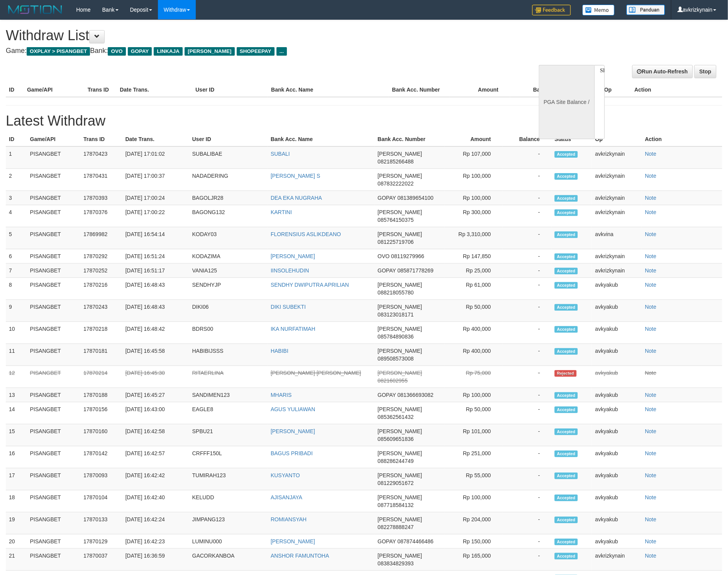  I want to click on img: Button%20Memo.svg, so click(599, 10).